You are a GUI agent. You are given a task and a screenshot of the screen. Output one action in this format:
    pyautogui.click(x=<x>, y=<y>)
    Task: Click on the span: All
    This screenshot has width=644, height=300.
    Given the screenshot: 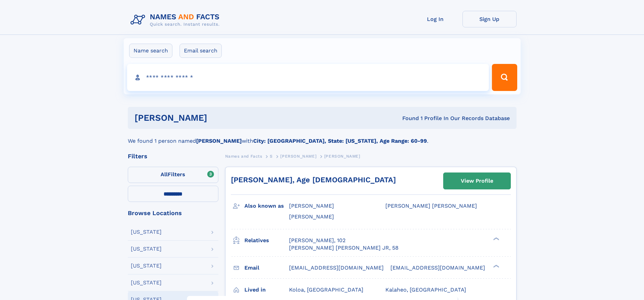 What is the action you would take?
    pyautogui.click(x=164, y=174)
    